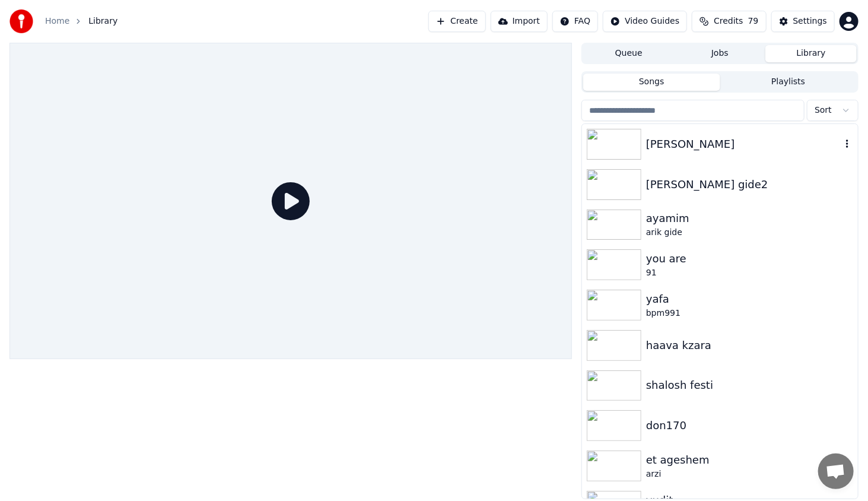 The image size is (868, 501). Describe the element at coordinates (753, 22) in the screenshot. I see `span: 79` at that location.